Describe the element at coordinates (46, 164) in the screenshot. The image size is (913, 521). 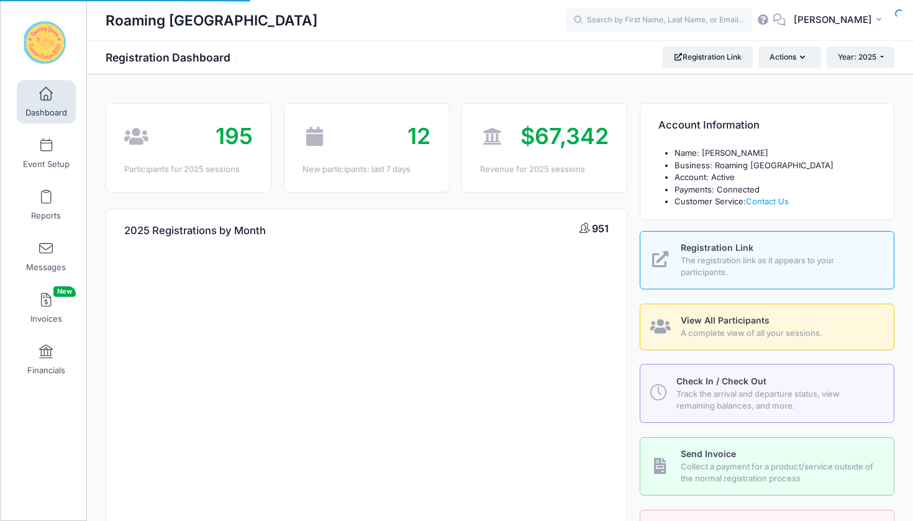
I see `span: Event Setup` at that location.